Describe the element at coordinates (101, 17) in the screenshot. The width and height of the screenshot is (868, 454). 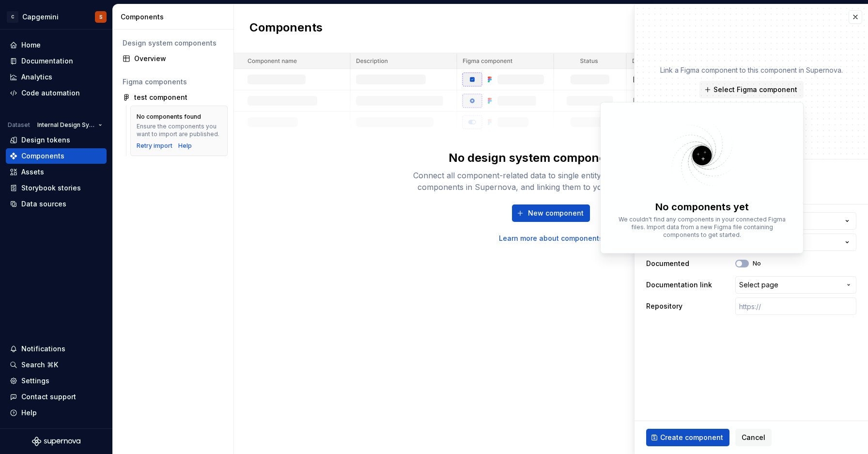
I see `div: S` at that location.